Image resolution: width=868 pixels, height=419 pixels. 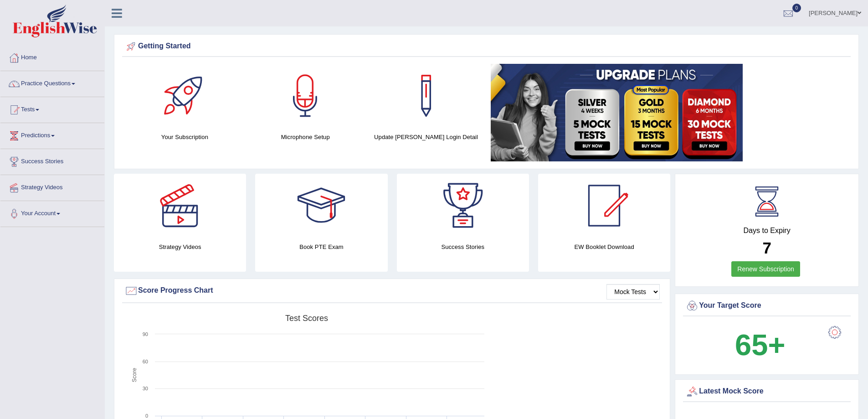 What do you see at coordinates (306, 318) in the screenshot?
I see `tspan: Test scores` at bounding box center [306, 318].